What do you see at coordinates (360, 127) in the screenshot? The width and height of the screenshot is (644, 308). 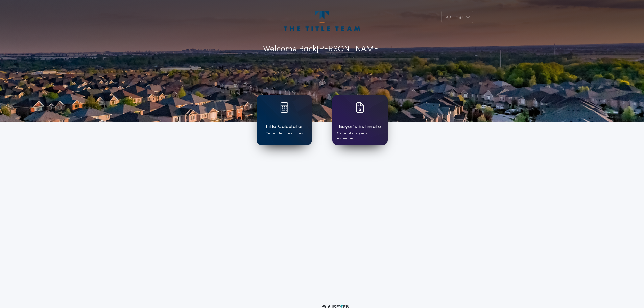 I see `h1: Buyer's Estimate` at bounding box center [360, 127].